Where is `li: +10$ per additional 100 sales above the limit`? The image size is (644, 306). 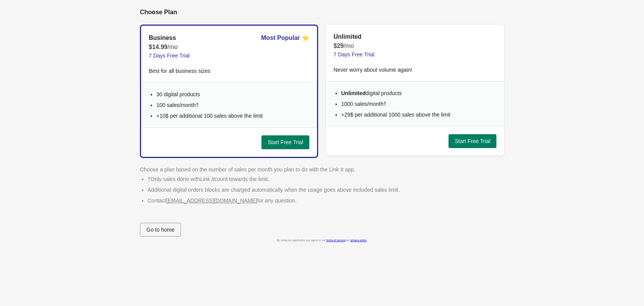
li: +10$ per additional 100 sales above the limit is located at coordinates (233, 116).